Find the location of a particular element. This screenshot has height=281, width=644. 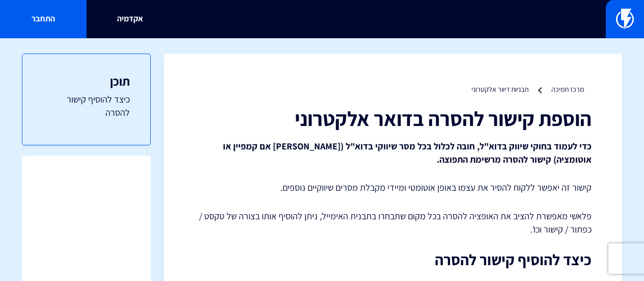

a: מרכז תמיכה is located at coordinates (568, 89).